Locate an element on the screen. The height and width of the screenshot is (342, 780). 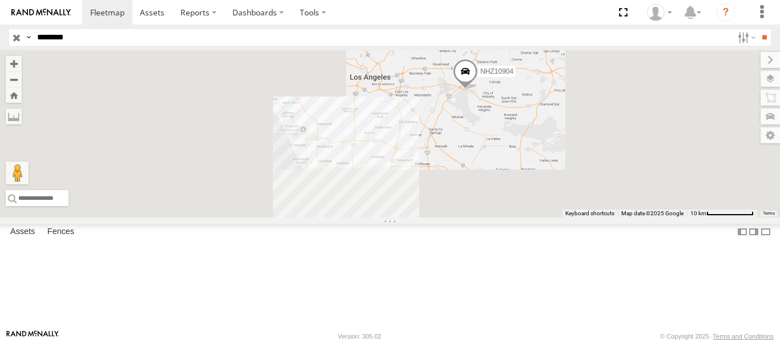
button: Zoom in is located at coordinates (14, 63).